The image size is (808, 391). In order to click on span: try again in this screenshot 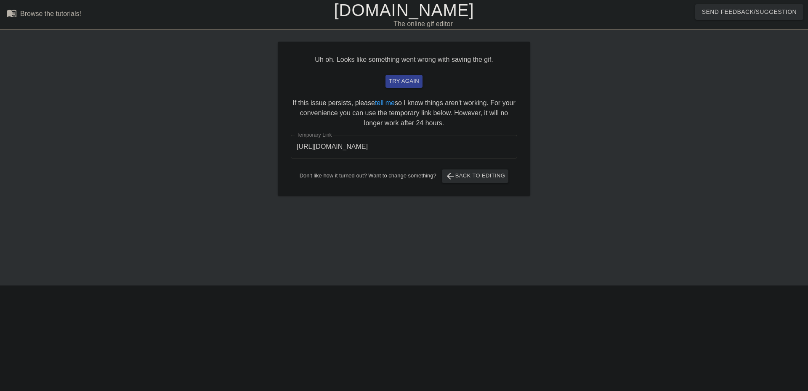, I will do `click(404, 81)`.